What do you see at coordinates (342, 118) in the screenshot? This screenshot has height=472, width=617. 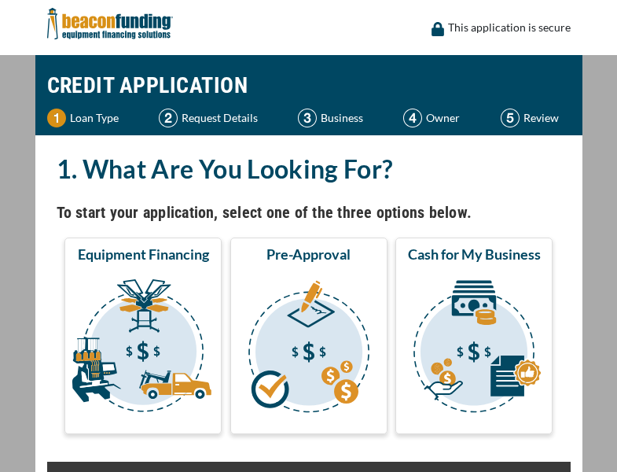 I see `p: Business` at bounding box center [342, 118].